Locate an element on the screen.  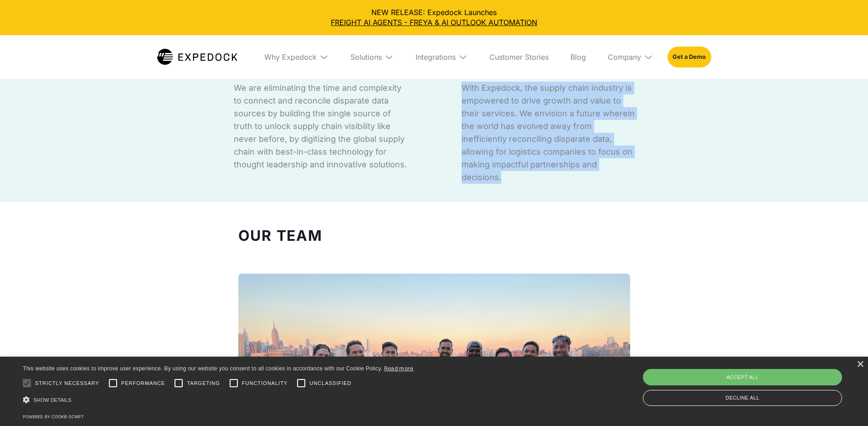
a: Read more is located at coordinates (399, 368).